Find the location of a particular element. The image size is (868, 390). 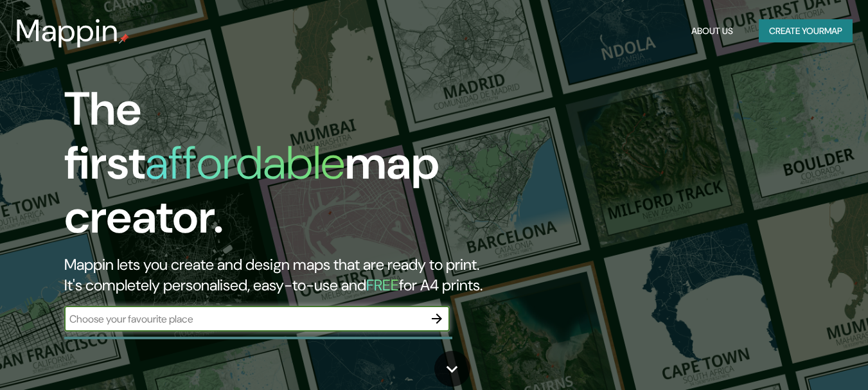

input: Choose your favourite place is located at coordinates (244, 318).